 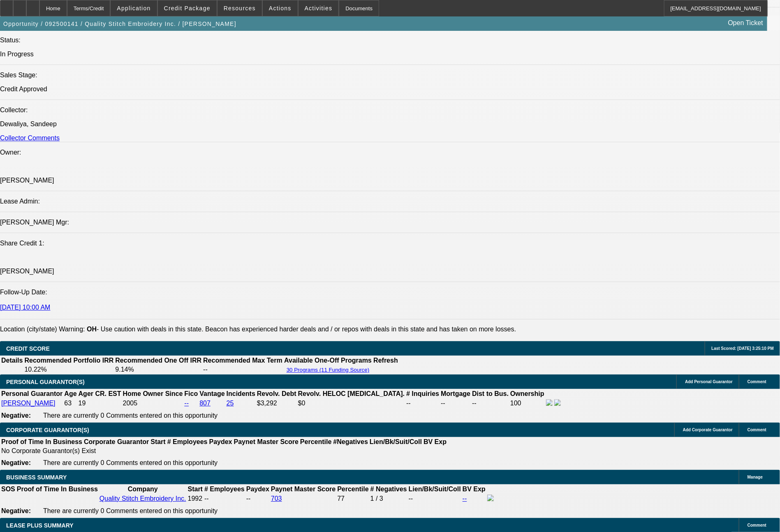 I want to click on b: Personal Guarantor, so click(x=32, y=393).